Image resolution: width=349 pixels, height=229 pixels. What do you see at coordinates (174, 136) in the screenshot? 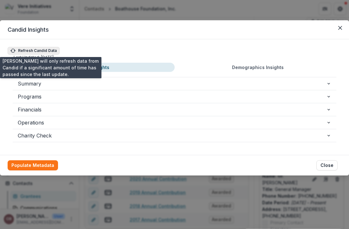
I see `button: Charity Check` at bounding box center [174, 136].